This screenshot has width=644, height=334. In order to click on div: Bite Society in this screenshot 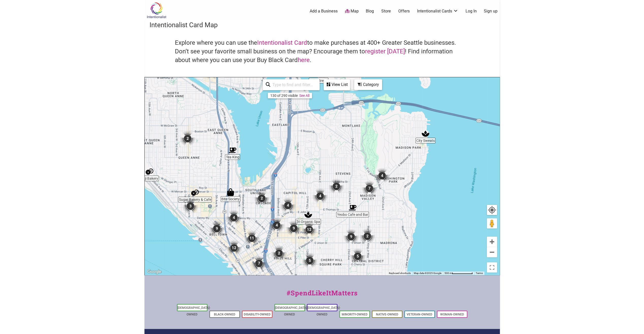, I will do `click(231, 192)`.